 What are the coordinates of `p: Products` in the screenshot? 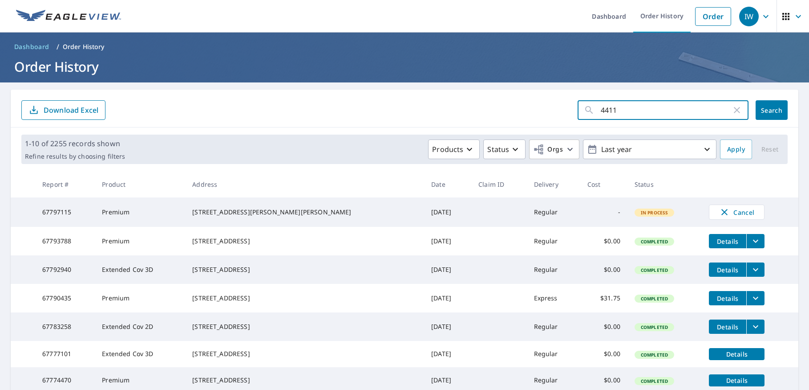 It's located at (448, 149).